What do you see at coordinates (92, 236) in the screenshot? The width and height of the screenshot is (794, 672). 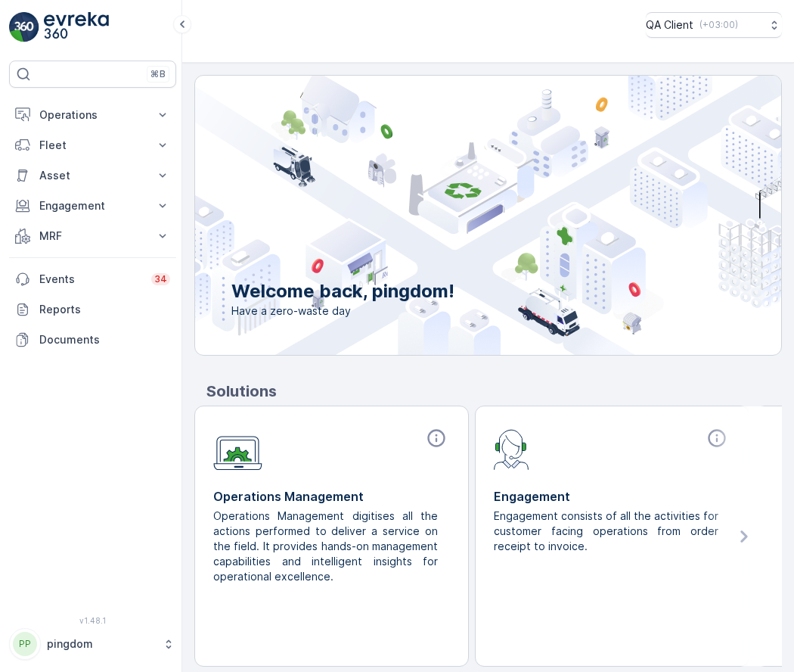 I see `p: MRF` at bounding box center [92, 236].